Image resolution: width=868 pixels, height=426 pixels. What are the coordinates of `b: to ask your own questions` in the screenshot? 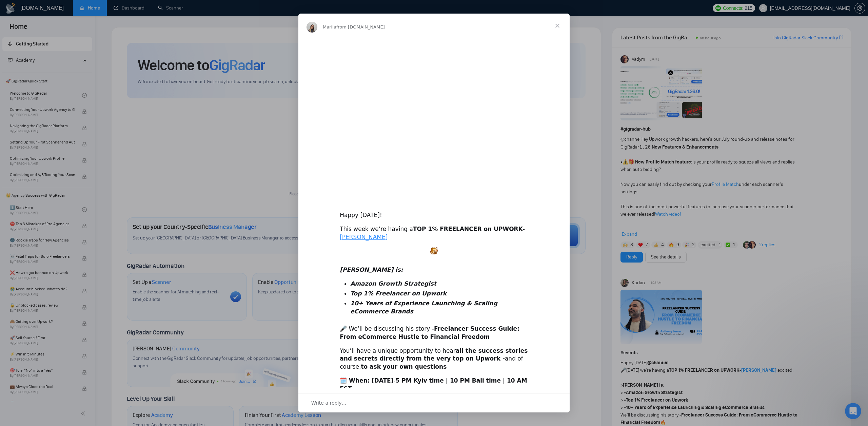 It's located at (403, 367).